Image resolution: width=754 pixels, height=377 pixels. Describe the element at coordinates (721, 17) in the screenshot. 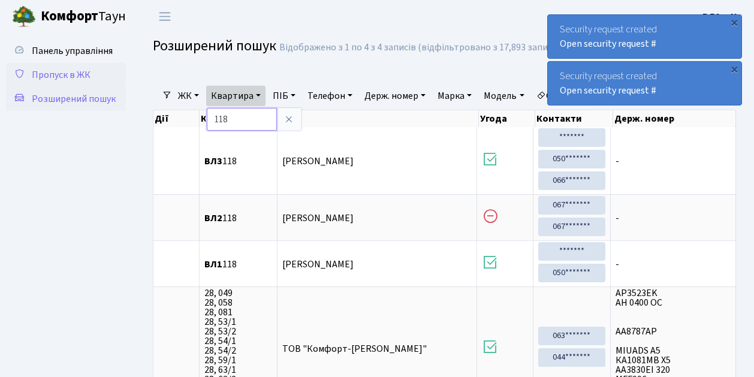

I see `a: ВЛ2 -. К.` at that location.